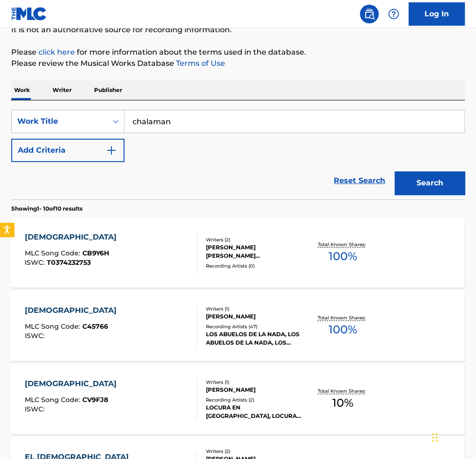 The image size is (476, 459). What do you see at coordinates (47, 209) in the screenshot?
I see `p: Showing 1 - 10 of 10 results` at bounding box center [47, 209].